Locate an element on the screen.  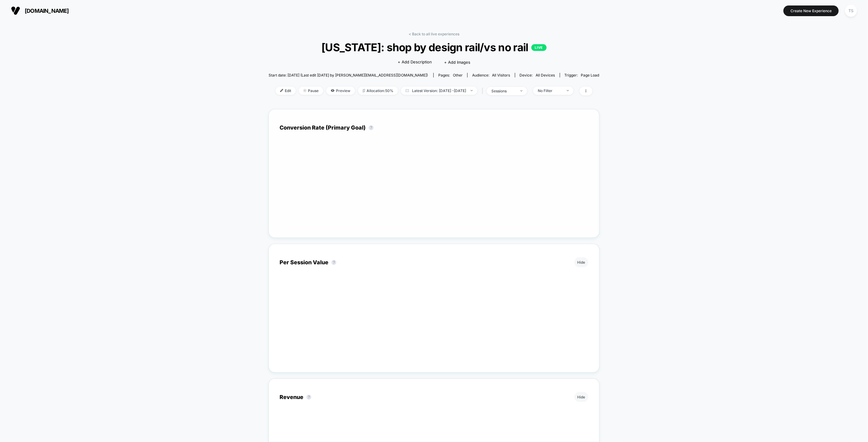
span: Allocation: 50% is located at coordinates (378, 91).